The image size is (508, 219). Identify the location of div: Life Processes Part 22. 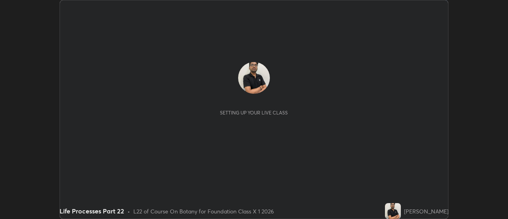
(92, 211).